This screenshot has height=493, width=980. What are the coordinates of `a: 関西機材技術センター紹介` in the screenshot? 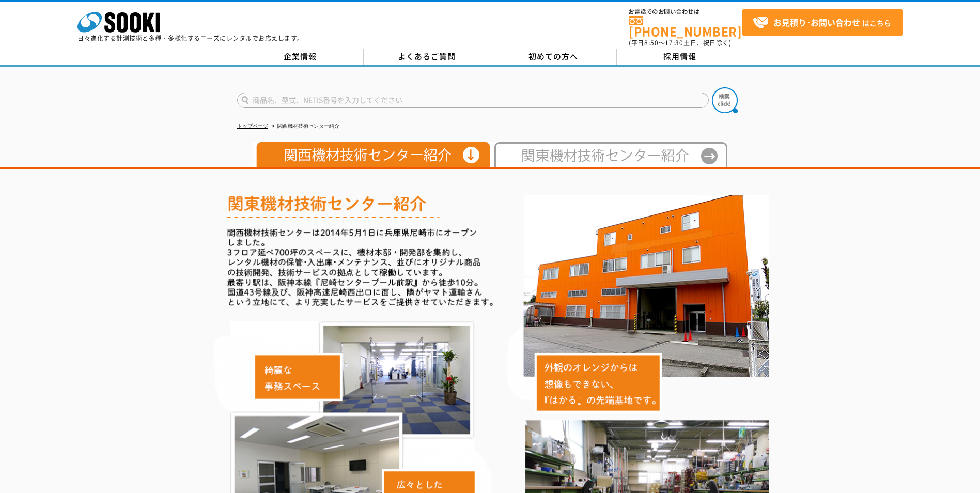 It's located at (371, 160).